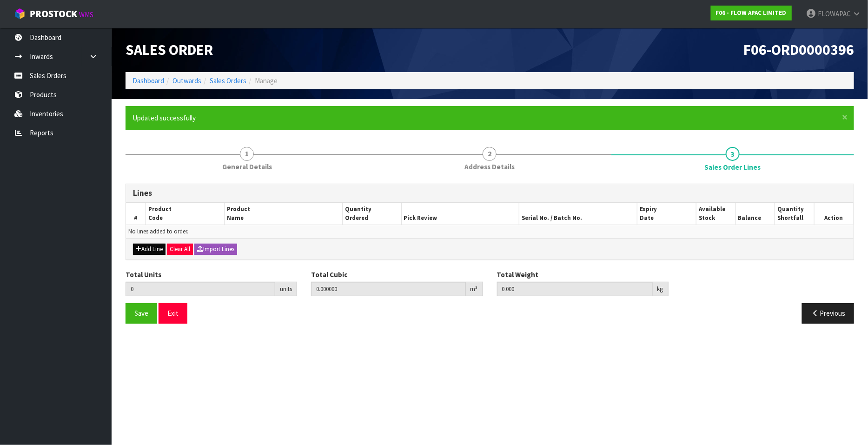 The image size is (868, 445). What do you see at coordinates (286, 289) in the screenshot?
I see `div: units` at bounding box center [286, 289].